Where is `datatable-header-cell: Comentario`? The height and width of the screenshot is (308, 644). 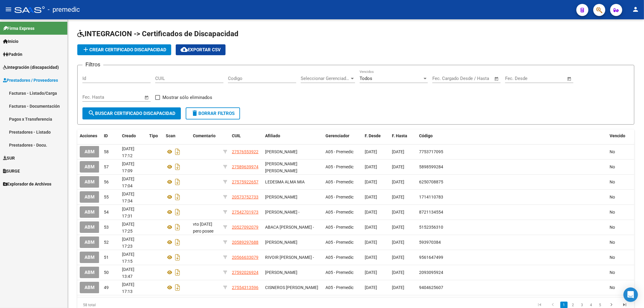 datatable-header-cell: Comentario is located at coordinates (206, 136).